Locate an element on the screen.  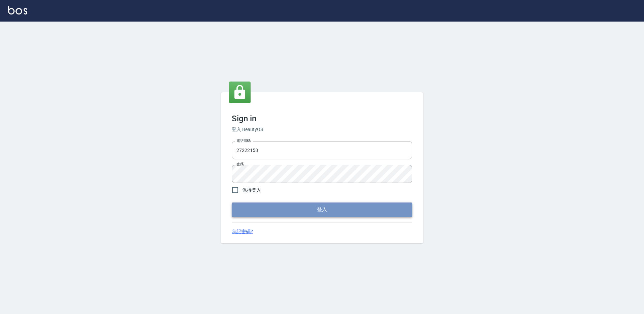
label: 密碼 is located at coordinates (240, 164).